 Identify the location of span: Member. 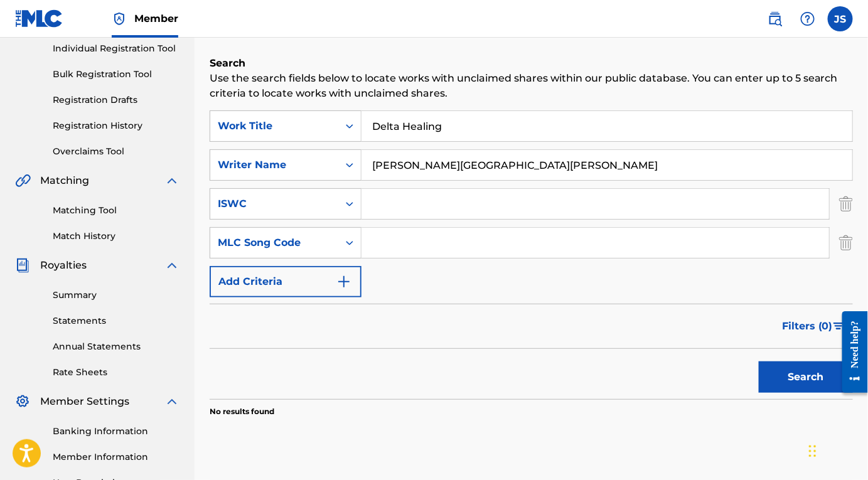
(156, 18).